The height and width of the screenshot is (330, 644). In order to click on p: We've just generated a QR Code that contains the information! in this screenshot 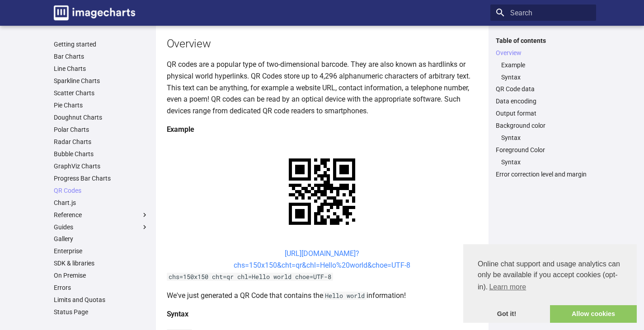, I will do `click(322, 295)`.